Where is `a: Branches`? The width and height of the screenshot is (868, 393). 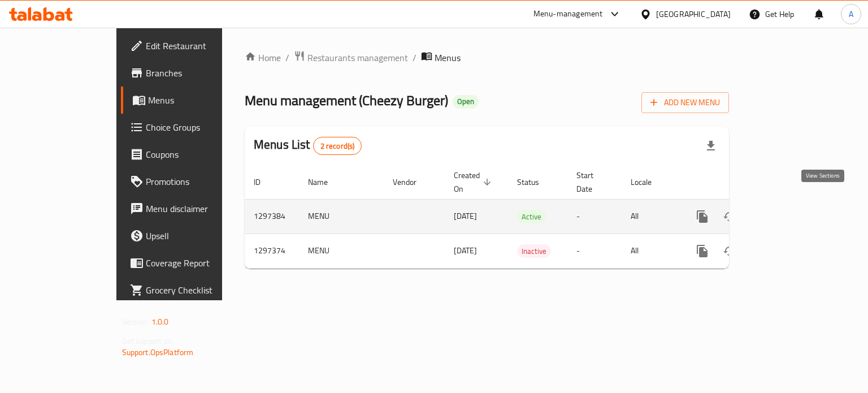
a: Branches is located at coordinates (191, 73).